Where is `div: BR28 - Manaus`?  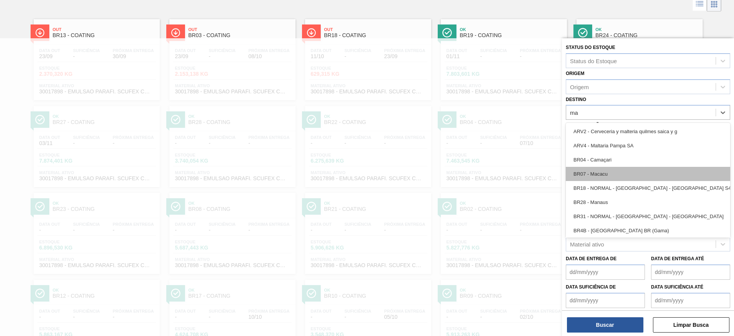
div: BR28 - Manaus is located at coordinates (648, 202).